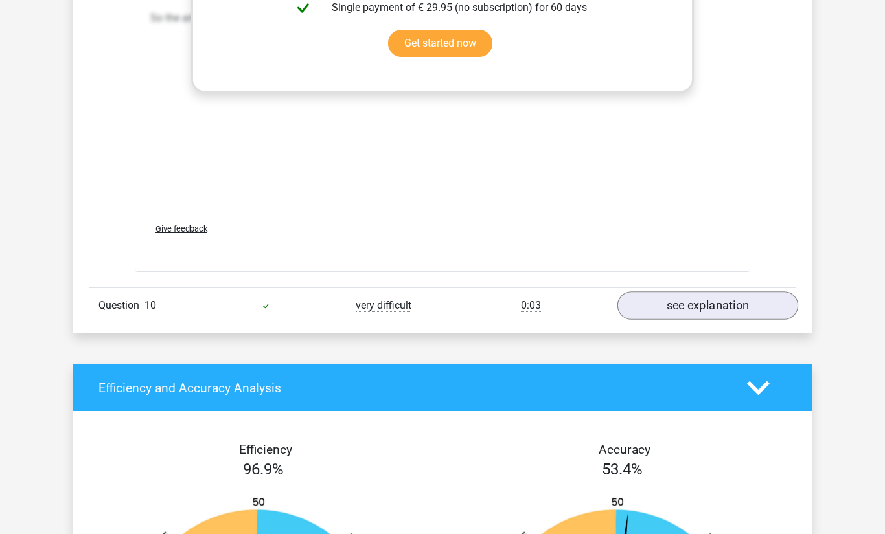 The width and height of the screenshot is (885, 534). Describe the element at coordinates (442, 18) in the screenshot. I see `p: So the answer is: Some shrubs are trees` at that location.